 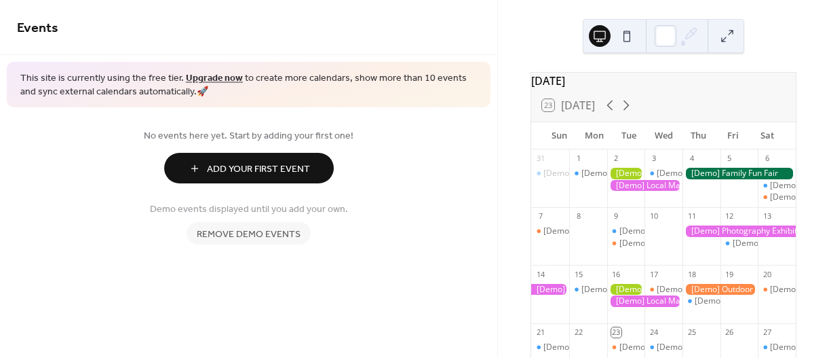 What do you see at coordinates (629, 136) in the screenshot?
I see `div: Tue` at bounding box center [629, 136].